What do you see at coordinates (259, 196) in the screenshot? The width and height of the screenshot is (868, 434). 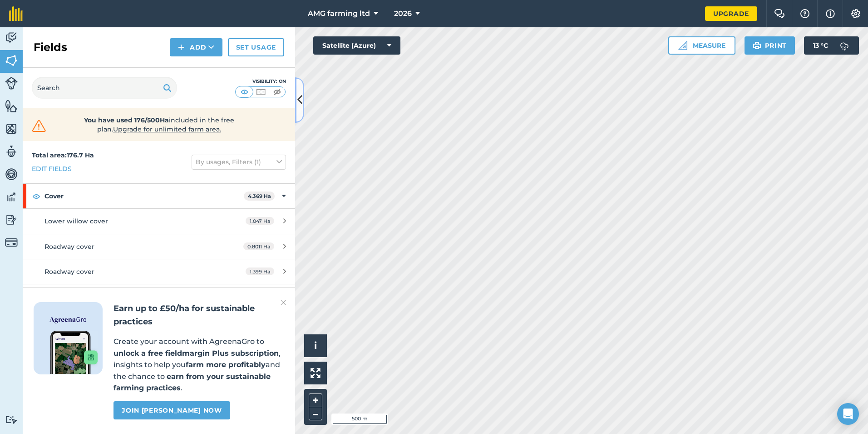 I see `strong: 4.369 Ha` at bounding box center [259, 196].